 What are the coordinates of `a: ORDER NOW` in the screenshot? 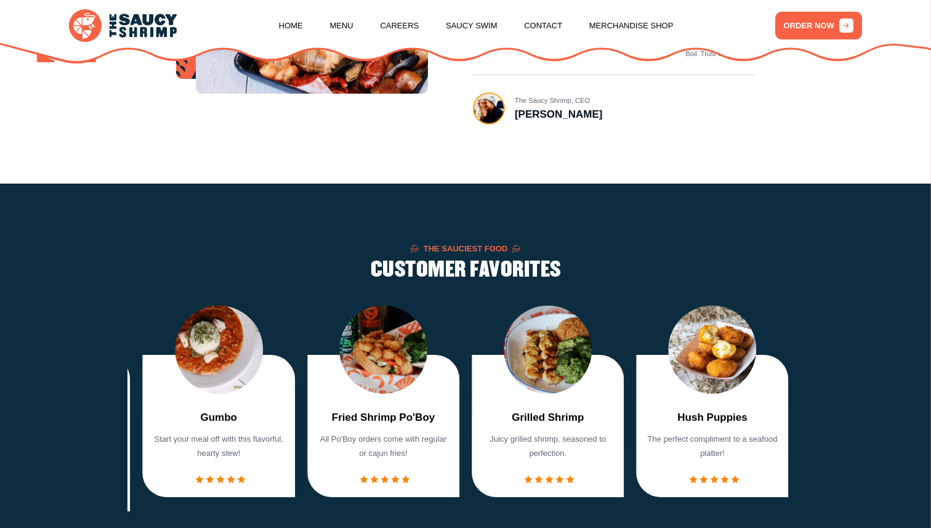 It's located at (818, 25).